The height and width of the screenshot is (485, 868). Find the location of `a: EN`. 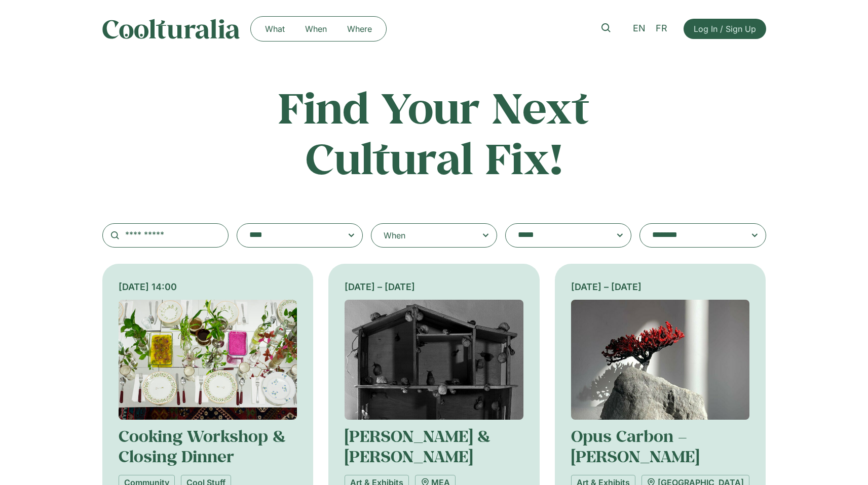

a: EN is located at coordinates (639, 28).